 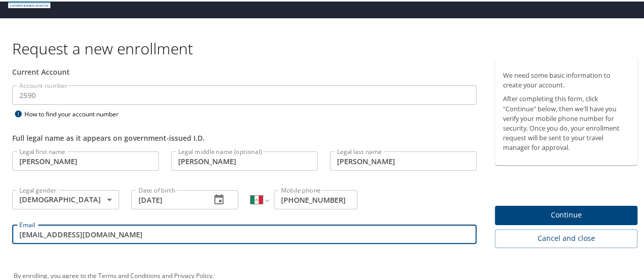 What do you see at coordinates (315, 198) in the screenshot?
I see `input: Enter phone number` at bounding box center [315, 198].